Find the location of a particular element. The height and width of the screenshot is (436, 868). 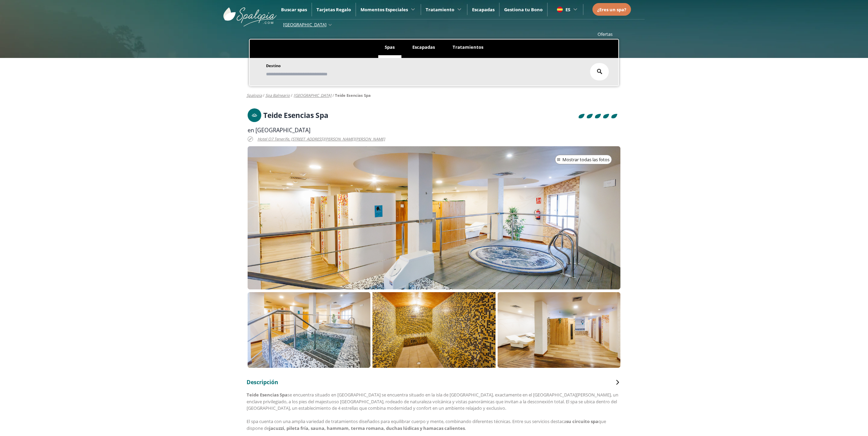

span: Mostrar todas las fotos is located at coordinates (586, 160).